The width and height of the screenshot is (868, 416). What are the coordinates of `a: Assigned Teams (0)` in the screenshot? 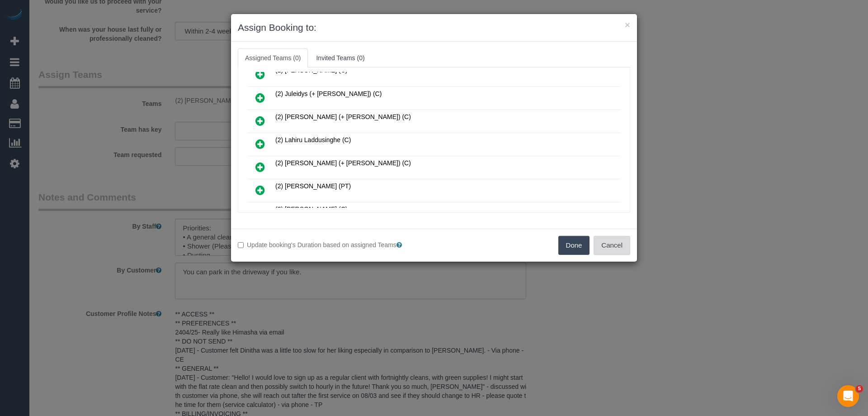 It's located at (272, 58).